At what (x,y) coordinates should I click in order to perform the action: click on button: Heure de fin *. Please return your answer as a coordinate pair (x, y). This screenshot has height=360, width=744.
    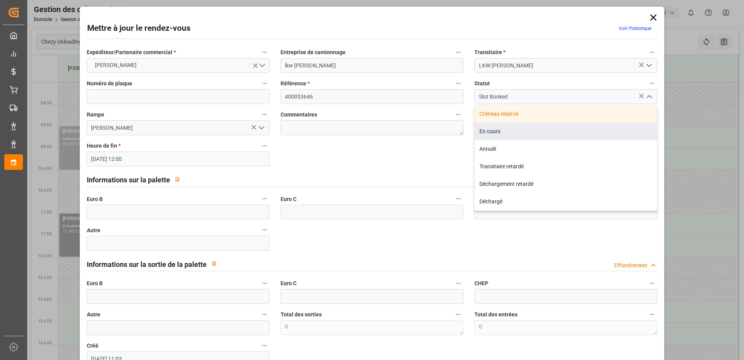
    Looking at the image, I should click on (265, 146).